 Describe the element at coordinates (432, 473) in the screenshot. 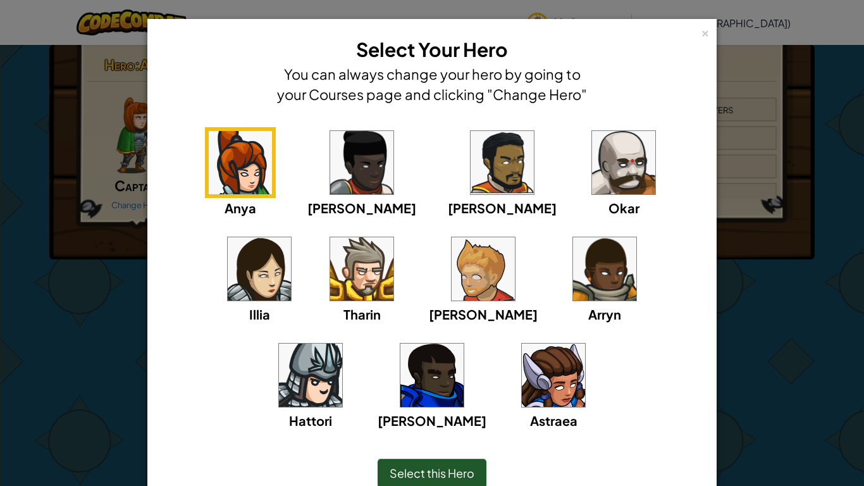

I see `span: Select this Hero` at that location.